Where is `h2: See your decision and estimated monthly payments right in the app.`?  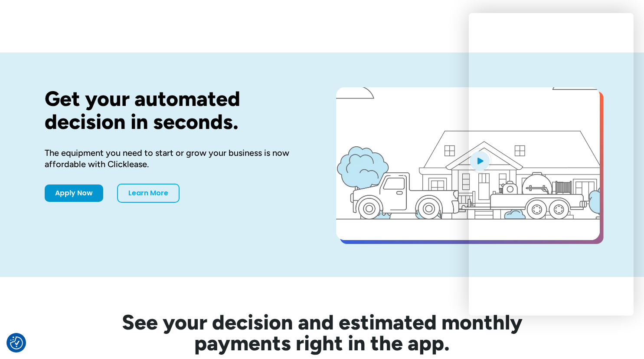 h2: See your decision and estimated monthly payments right in the app. is located at coordinates (322, 332).